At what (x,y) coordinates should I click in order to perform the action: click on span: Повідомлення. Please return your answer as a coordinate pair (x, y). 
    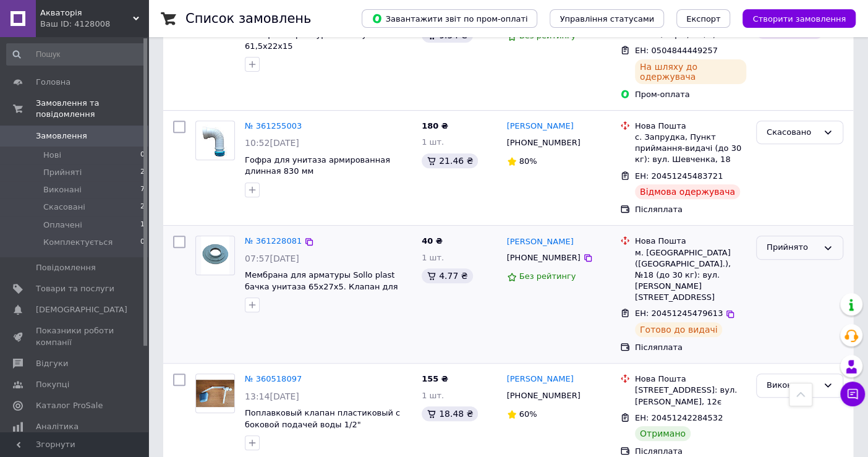
    Looking at the image, I should click on (65, 267).